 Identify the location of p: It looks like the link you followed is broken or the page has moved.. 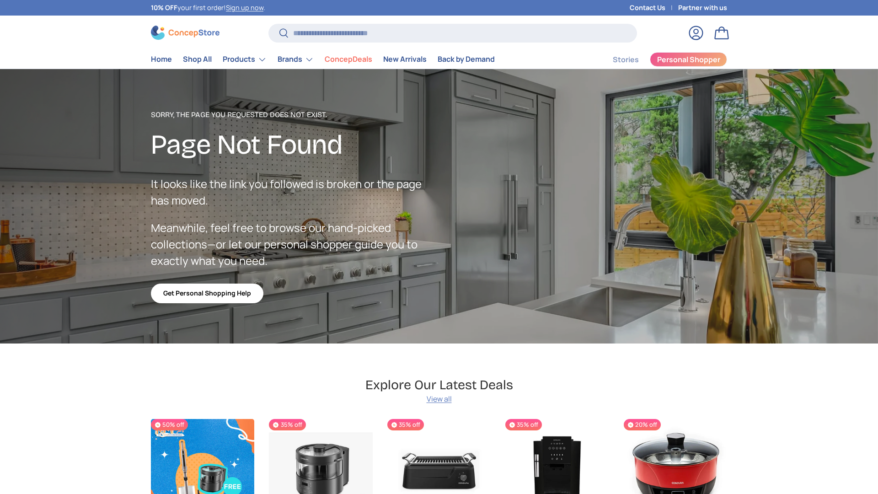
(295, 192).